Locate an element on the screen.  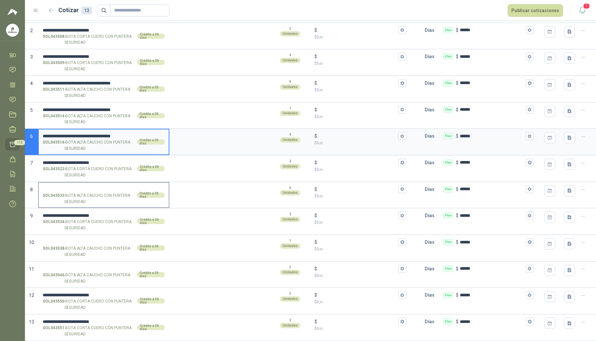
strong: SOL043508 is located at coordinates (53, 40).